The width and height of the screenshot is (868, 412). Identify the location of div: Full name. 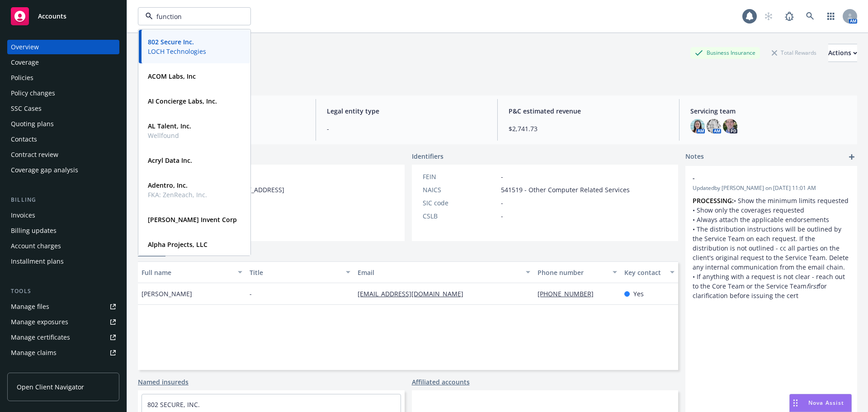
(187, 272).